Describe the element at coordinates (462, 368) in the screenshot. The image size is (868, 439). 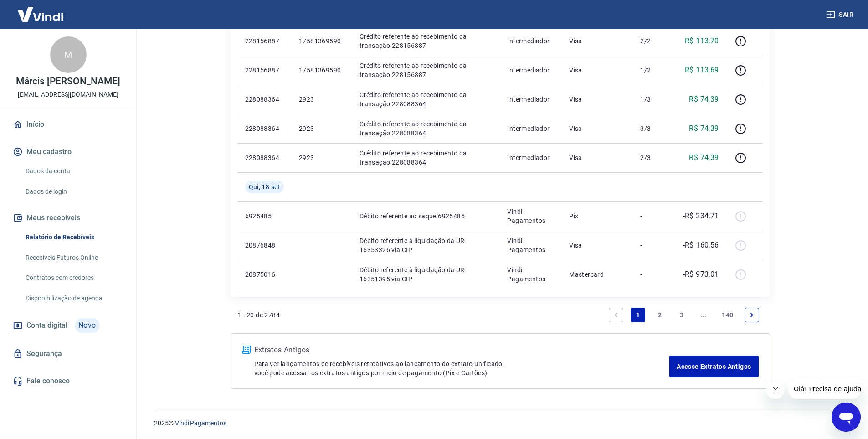
I see `p: Para ver lançamentos de recebíveis retroativos ao lançamento do extrato unificado, você pode aces...` at that location.